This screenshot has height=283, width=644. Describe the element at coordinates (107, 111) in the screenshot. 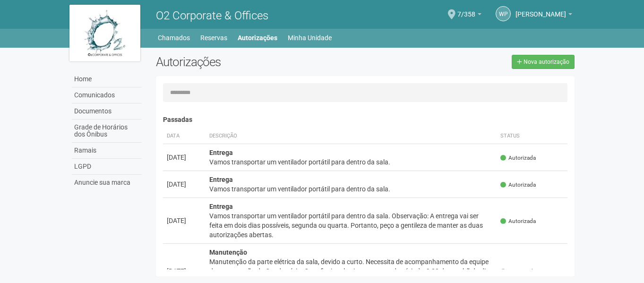

I see `a: Documentos` at that location.